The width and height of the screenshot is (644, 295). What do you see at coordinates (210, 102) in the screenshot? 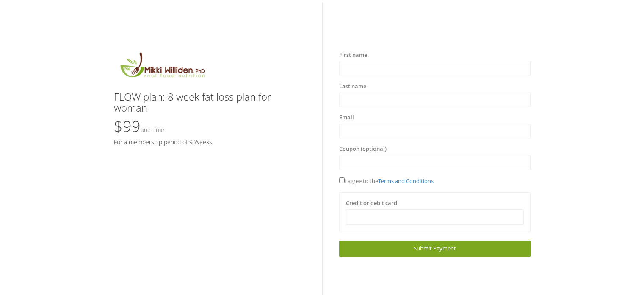
I see `h3: FLOW plan: 8 week fat loss plan for woman` at bounding box center [210, 102].